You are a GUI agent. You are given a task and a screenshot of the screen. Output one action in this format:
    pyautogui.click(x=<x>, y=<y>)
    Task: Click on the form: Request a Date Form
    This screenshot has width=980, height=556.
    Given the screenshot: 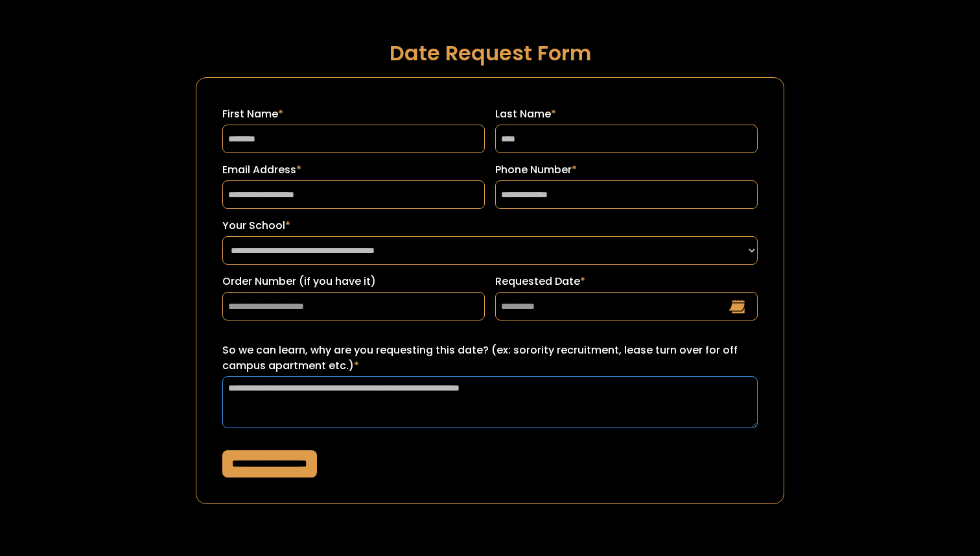 What is the action you would take?
    pyautogui.click(x=490, y=290)
    